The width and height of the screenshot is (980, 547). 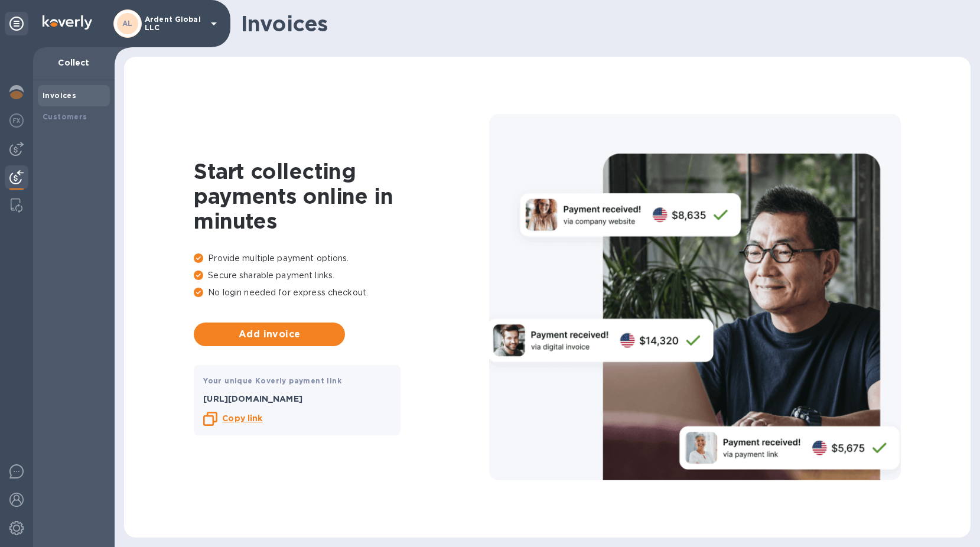 I want to click on b: Customers, so click(x=65, y=116).